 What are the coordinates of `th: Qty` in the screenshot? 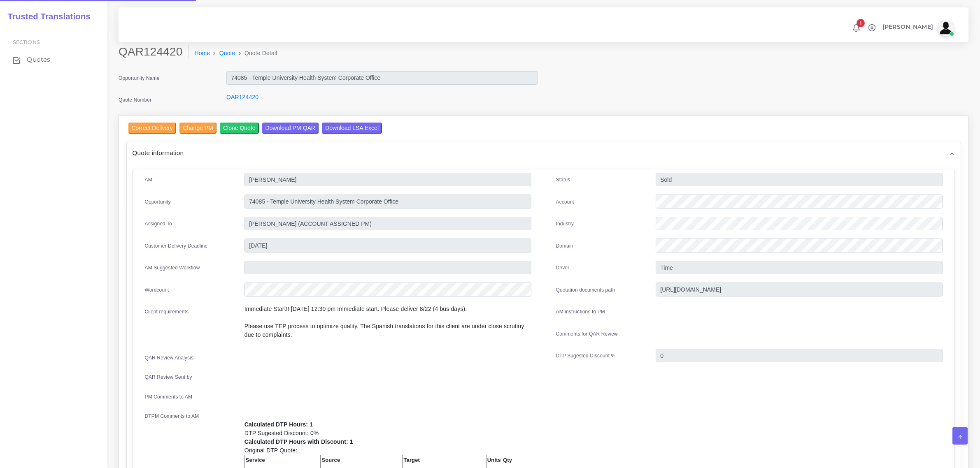 It's located at (507, 459).